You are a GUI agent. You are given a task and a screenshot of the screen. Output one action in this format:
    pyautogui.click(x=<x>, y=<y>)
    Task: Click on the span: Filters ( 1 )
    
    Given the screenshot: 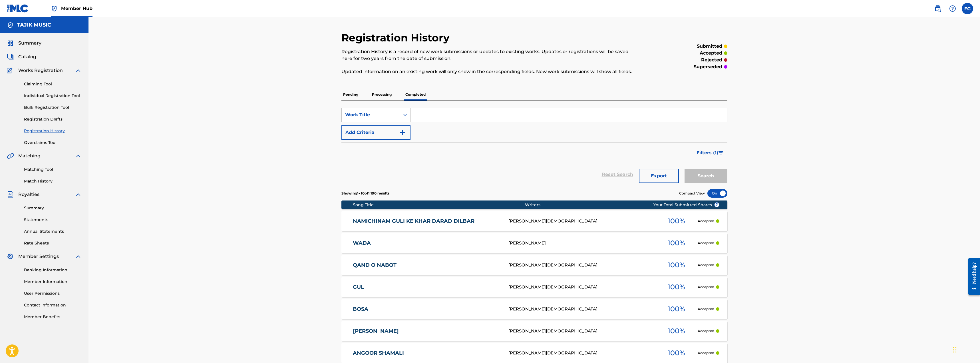 What is the action you would take?
    pyautogui.click(x=707, y=153)
    